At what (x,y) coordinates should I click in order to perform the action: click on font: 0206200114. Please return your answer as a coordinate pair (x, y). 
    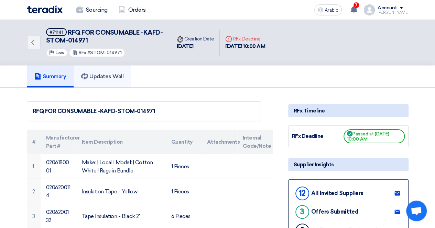
    Looking at the image, I should click on (58, 192).